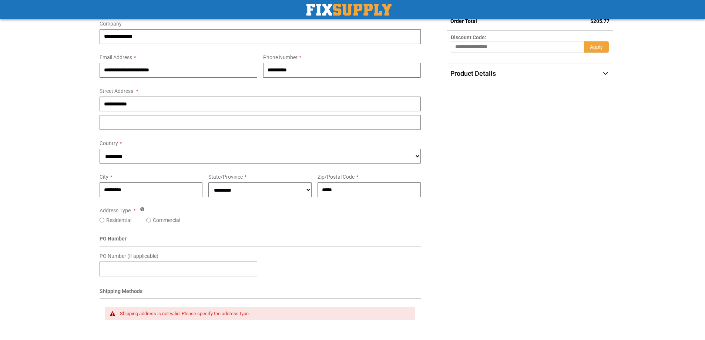 Image resolution: width=705 pixels, height=340 pixels. What do you see at coordinates (336, 177) in the screenshot?
I see `span: Zip/Postal Code` at bounding box center [336, 177].